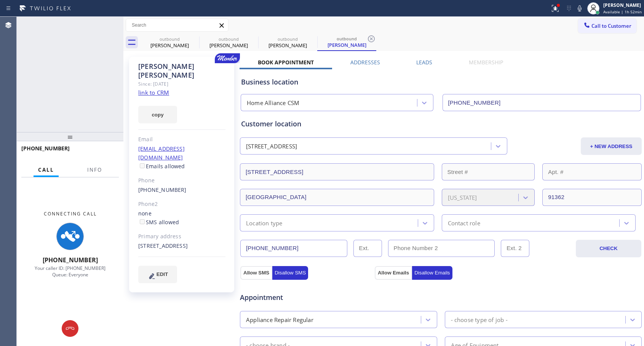 The image size is (644, 346). Describe the element at coordinates (441, 124) in the screenshot. I see `div: Customer location` at that location.